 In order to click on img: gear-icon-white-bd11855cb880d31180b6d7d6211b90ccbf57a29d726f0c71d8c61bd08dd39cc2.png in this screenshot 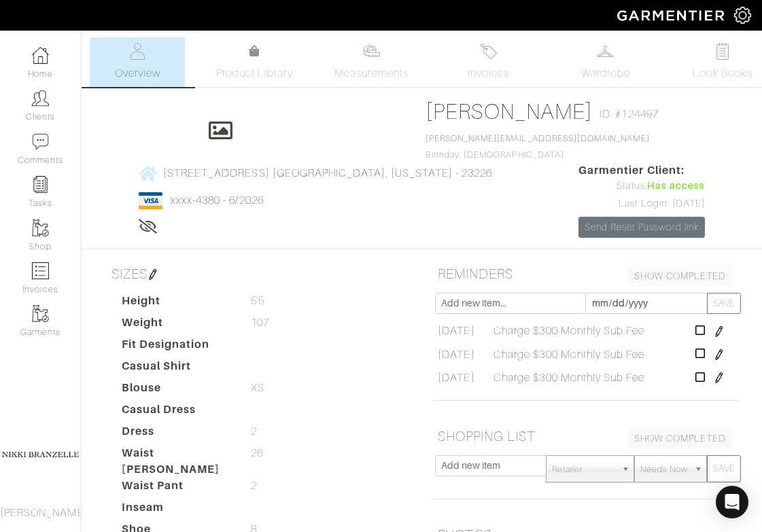, I will do `click(743, 15)`.